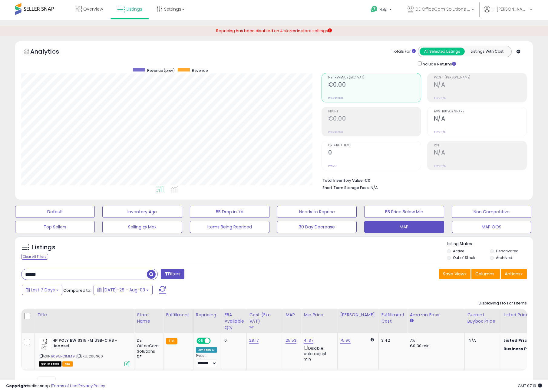 Image resolution: width=548 pixels, height=392 pixels. What do you see at coordinates (343, 180) in the screenshot?
I see `b: Total Inventory Value:` at bounding box center [343, 180].